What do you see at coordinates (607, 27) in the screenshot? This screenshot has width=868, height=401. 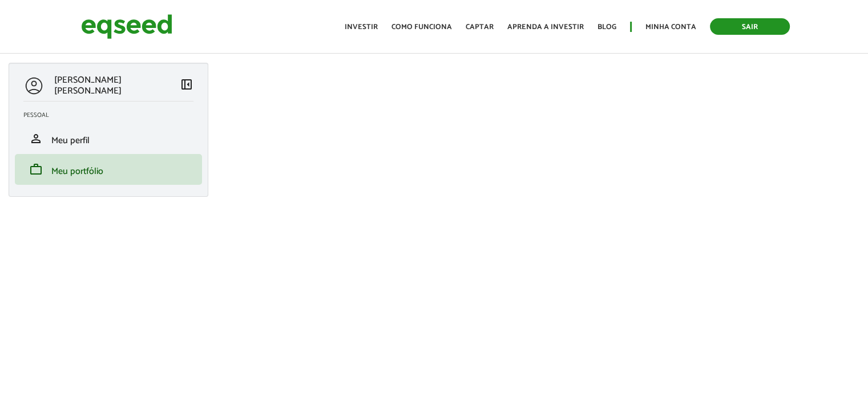 I see `a: Blog` at bounding box center [607, 27].